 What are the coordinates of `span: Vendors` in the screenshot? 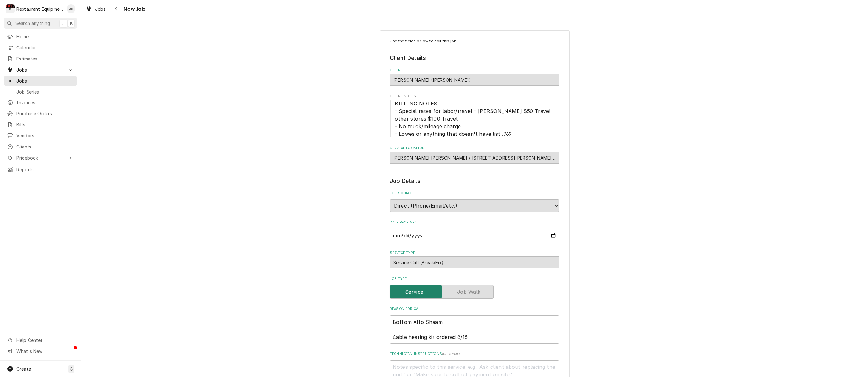 It's located at (45, 135).